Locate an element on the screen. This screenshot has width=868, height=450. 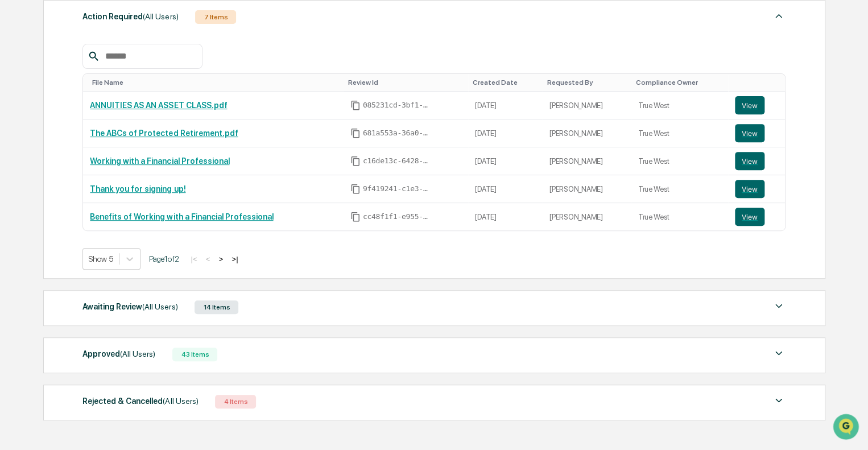
a: 🔎Data Lookup is located at coordinates (41, 171).